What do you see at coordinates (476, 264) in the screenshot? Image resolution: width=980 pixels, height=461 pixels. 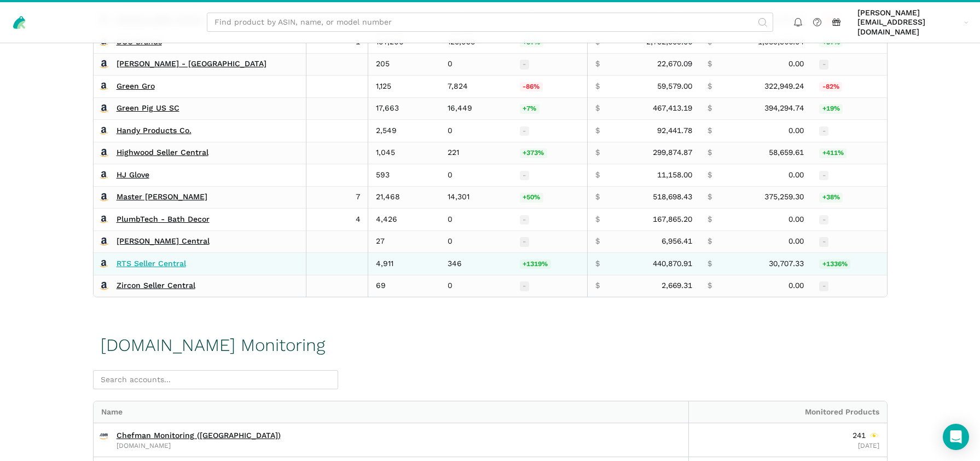 I see `td: 346` at bounding box center [476, 264].